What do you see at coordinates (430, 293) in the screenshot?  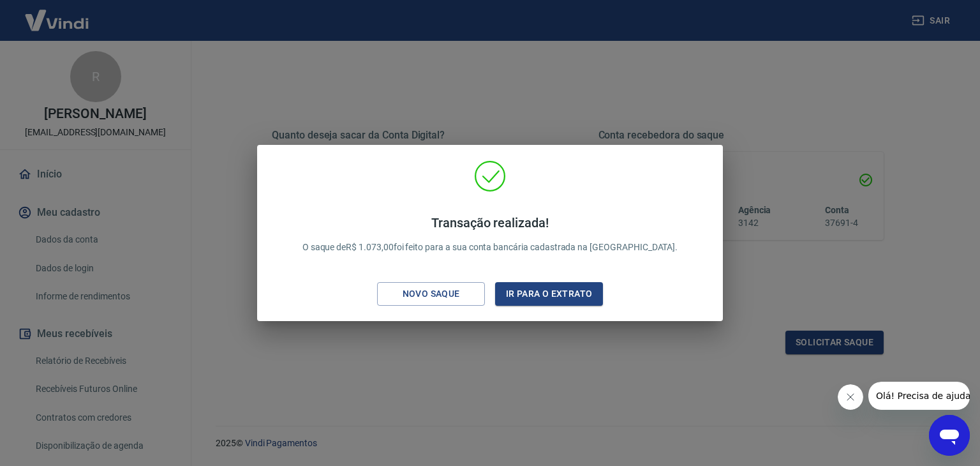 I see `button: Novo saque` at bounding box center [430, 293].